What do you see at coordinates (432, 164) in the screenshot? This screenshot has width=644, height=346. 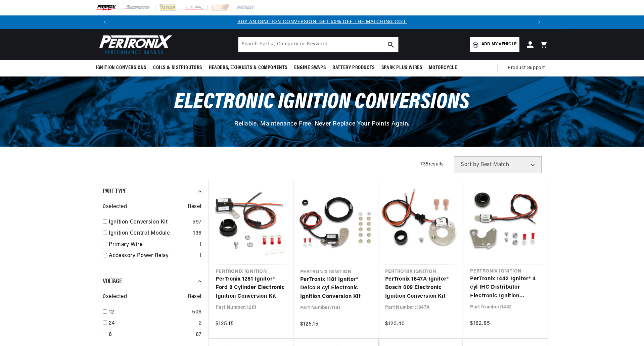 I see `span: 735 results` at bounding box center [432, 164].